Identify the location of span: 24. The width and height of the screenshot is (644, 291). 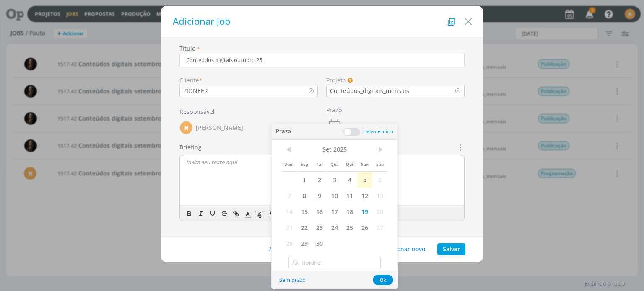
(335, 227).